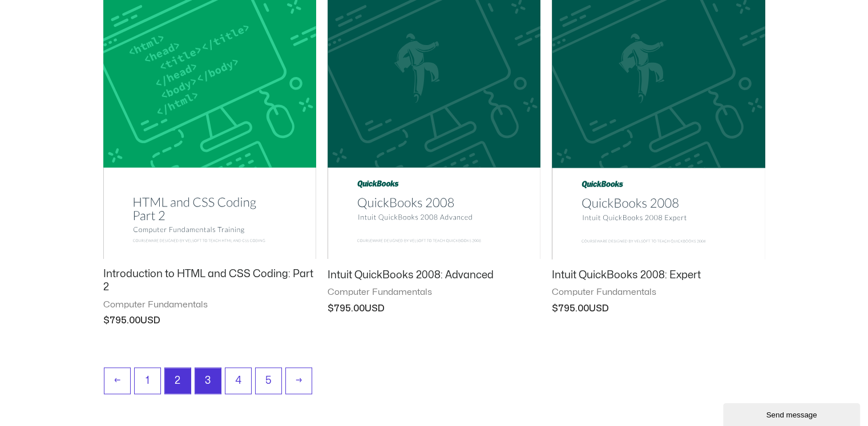 The image size is (868, 426). I want to click on a: Page 5, so click(268, 381).